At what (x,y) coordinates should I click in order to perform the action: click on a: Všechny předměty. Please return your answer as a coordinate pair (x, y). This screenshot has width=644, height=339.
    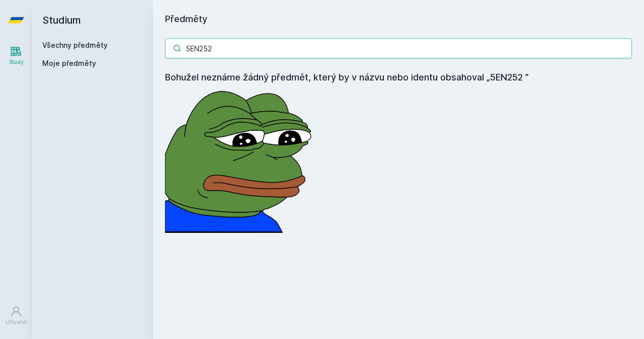
    Looking at the image, I should click on (75, 45).